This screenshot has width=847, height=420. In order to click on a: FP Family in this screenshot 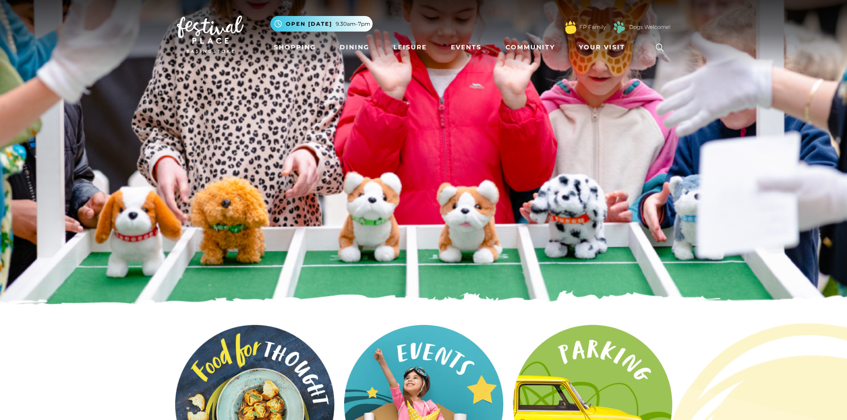, I will do `click(593, 27)`.